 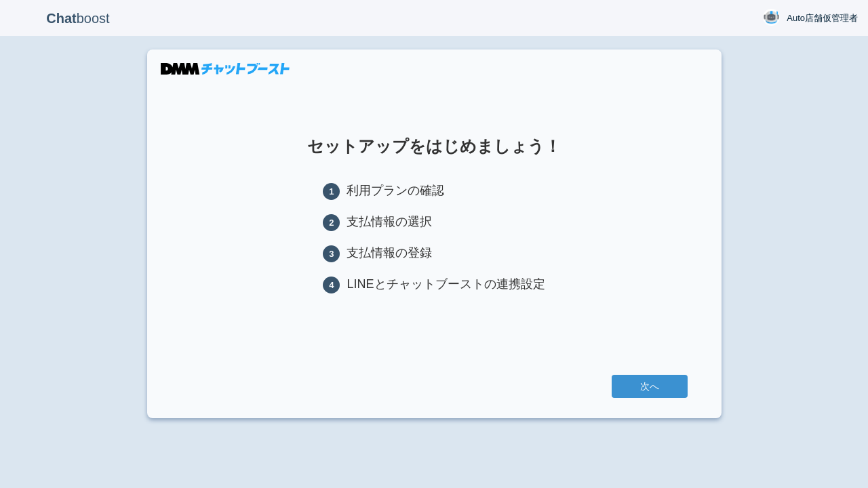 What do you see at coordinates (434, 146) in the screenshot?
I see `h1: セットアップをはじめましょう！` at bounding box center [434, 146].